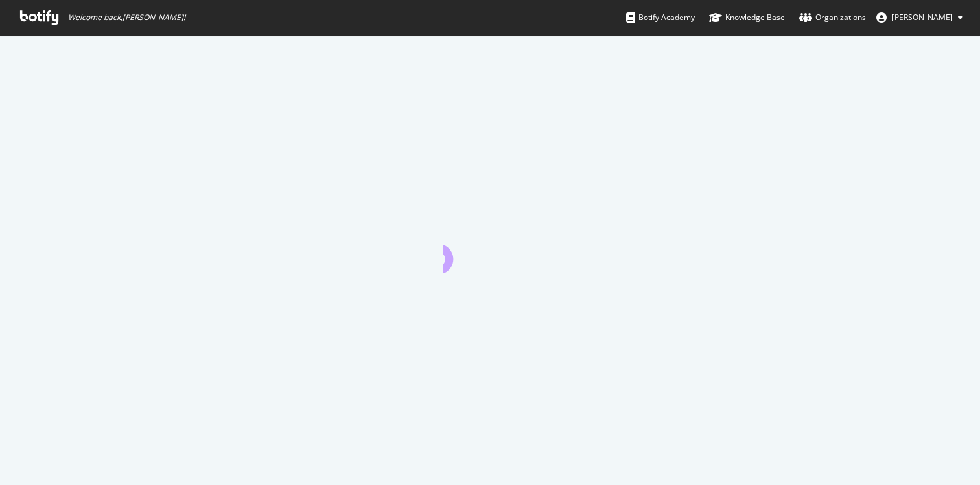 The image size is (980, 485). I want to click on span: Alexandre CRUZ, so click(923, 17).